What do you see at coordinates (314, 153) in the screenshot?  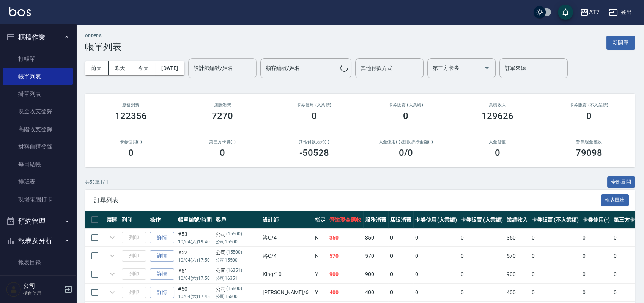 I see `h3: -50528` at bounding box center [314, 153].